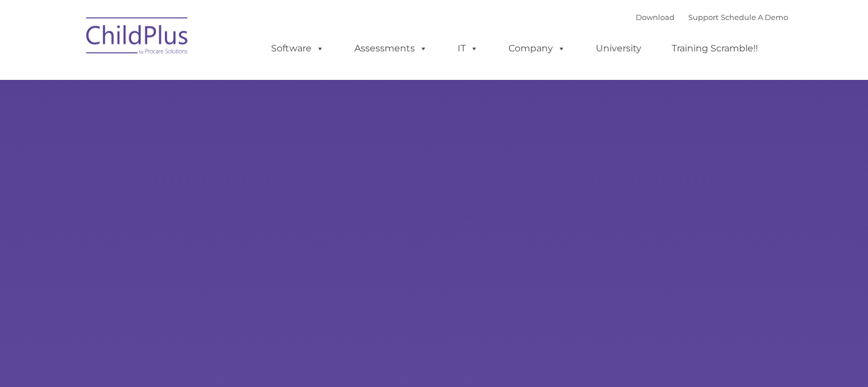  What do you see at coordinates (654, 17) in the screenshot?
I see `a: Download` at bounding box center [654, 17].